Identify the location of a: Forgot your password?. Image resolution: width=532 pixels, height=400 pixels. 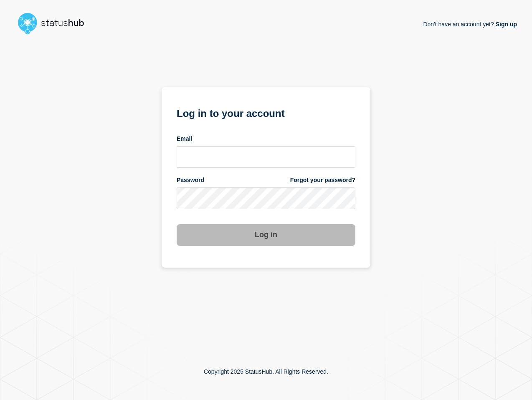
(323, 180).